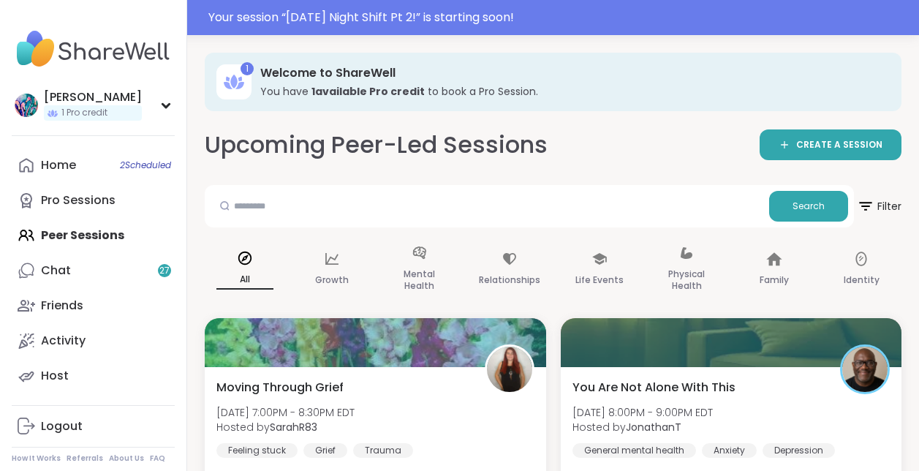 The image size is (919, 471). Describe the element at coordinates (570, 73) in the screenshot. I see `h3: Welcome to ShareWell` at that location.